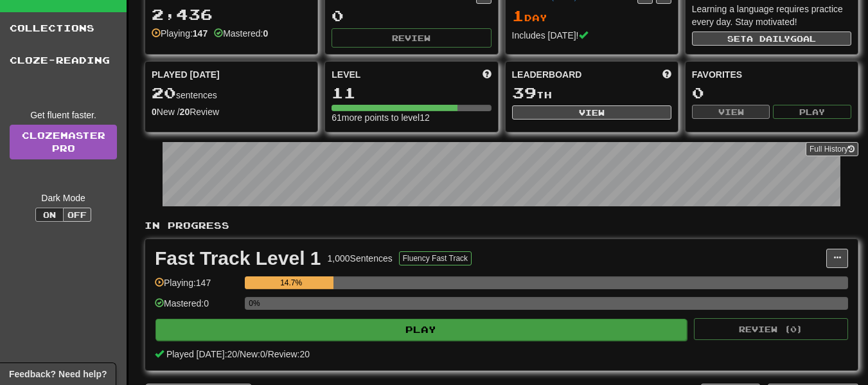 The height and width of the screenshot is (385, 868). What do you see at coordinates (772, 75) in the screenshot?
I see `div: Favorites` at bounding box center [772, 75].